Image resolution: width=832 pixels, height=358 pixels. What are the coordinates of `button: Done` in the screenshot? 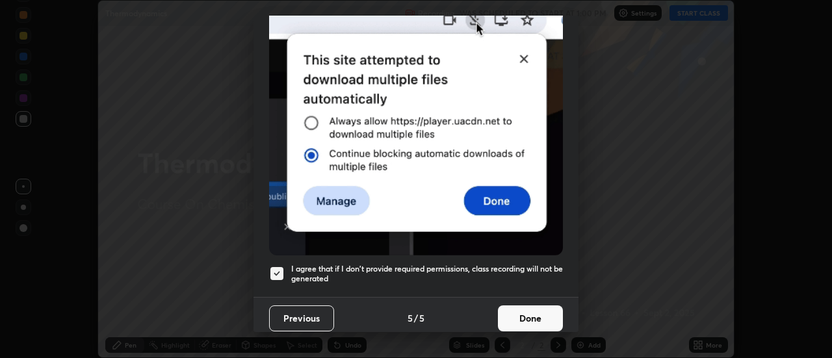 It's located at (530, 318).